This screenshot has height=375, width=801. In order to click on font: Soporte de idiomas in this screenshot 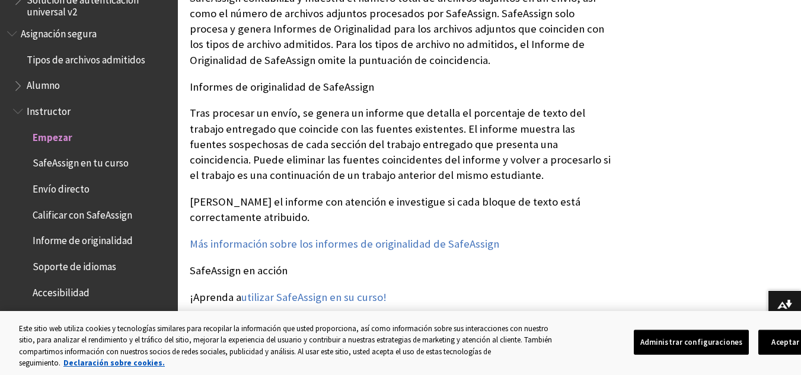, I will do `click(74, 267)`.